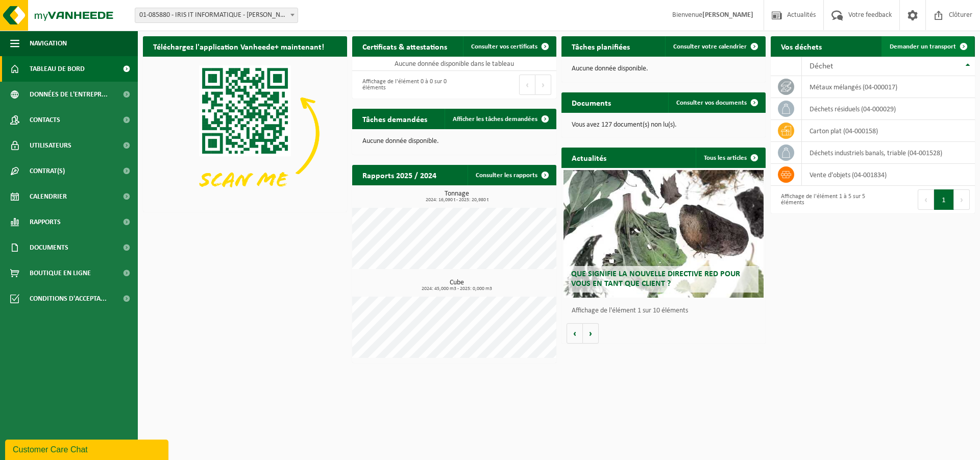 This screenshot has height=460, width=980. I want to click on span: Contrat(s), so click(47, 171).